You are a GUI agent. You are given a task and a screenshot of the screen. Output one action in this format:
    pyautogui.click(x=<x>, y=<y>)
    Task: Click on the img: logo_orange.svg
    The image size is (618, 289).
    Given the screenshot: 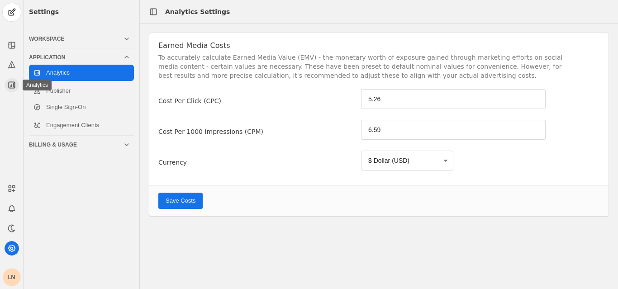 What is the action you would take?
    pyautogui.click(x=18, y=18)
    